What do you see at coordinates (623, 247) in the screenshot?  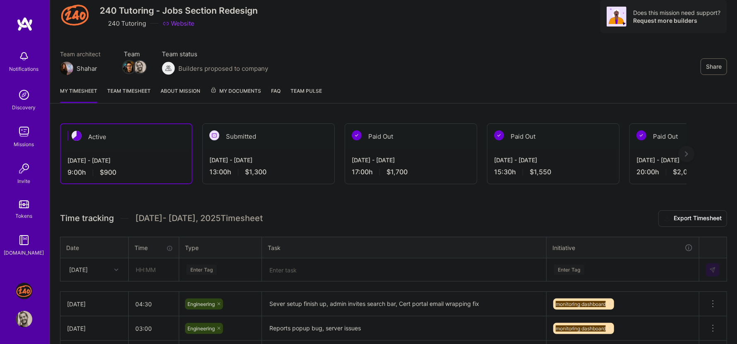 I see `div: Initiative` at bounding box center [623, 247].